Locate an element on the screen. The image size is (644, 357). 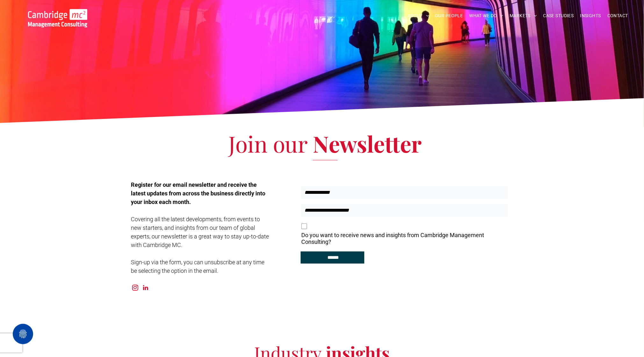
a: INSIGHTS is located at coordinates (590, 15).